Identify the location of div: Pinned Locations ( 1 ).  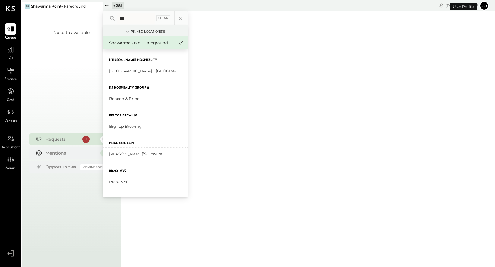
(148, 32).